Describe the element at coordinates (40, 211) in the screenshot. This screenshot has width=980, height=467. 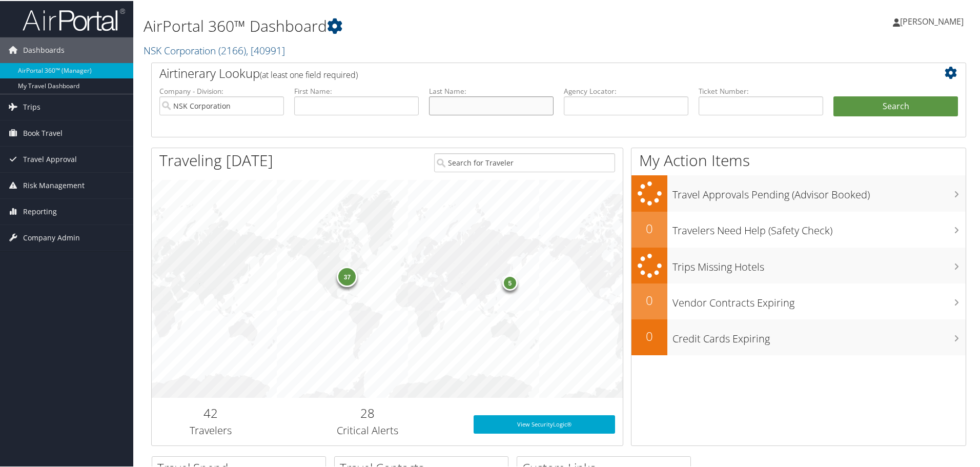
I see `span: Reporting` at that location.